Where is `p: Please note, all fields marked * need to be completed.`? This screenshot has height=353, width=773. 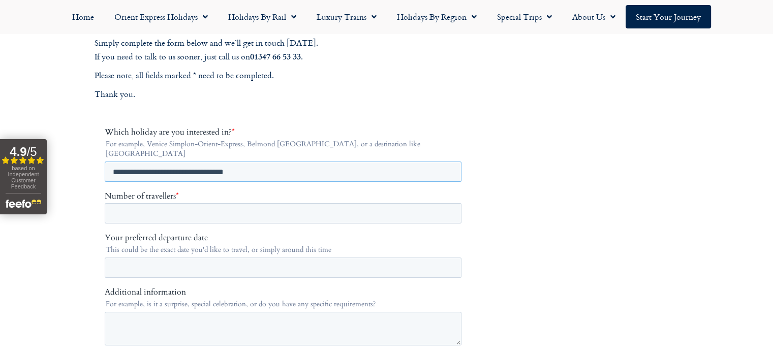
p: Please note, all fields marked * need to be completed. is located at coordinates (285, 76).